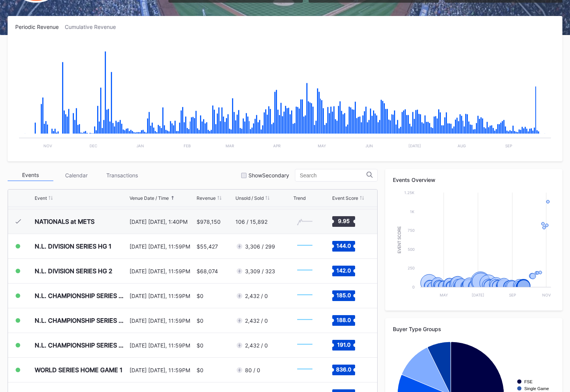 The height and width of the screenshot is (392, 570). What do you see at coordinates (209, 222) in the screenshot?
I see `div: $978,150` at bounding box center [209, 222].